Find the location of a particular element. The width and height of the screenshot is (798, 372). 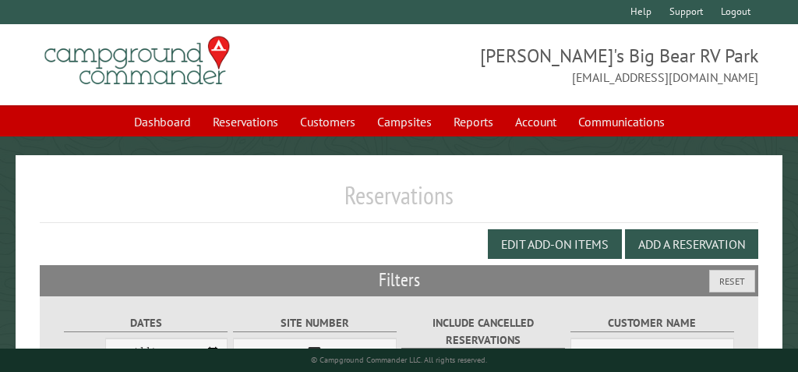

h1: Reservations is located at coordinates (399, 201).